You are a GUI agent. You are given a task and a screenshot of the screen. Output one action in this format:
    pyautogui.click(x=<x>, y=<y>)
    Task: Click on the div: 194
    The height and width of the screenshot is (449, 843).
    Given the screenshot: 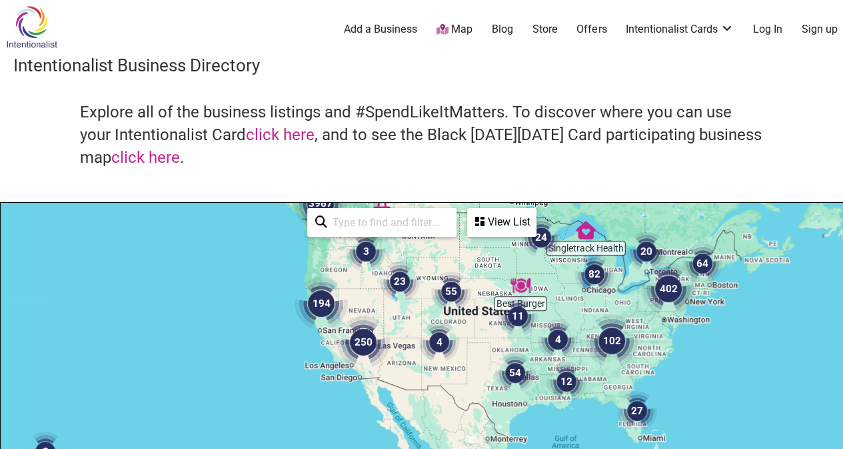 What is the action you would take?
    pyautogui.click(x=321, y=303)
    